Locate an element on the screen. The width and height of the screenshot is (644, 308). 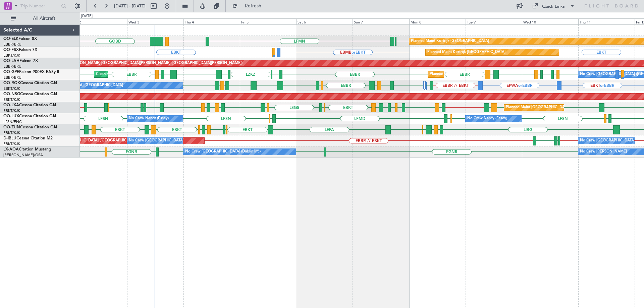
a: LX-AOACitation Mustang is located at coordinates (27, 150).